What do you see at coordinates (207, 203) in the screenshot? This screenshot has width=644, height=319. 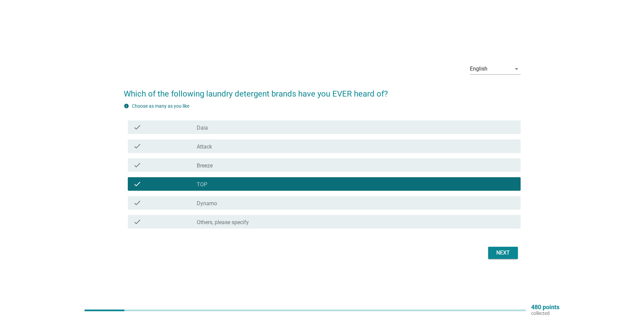 I see `label: Dynamo` at bounding box center [207, 203].